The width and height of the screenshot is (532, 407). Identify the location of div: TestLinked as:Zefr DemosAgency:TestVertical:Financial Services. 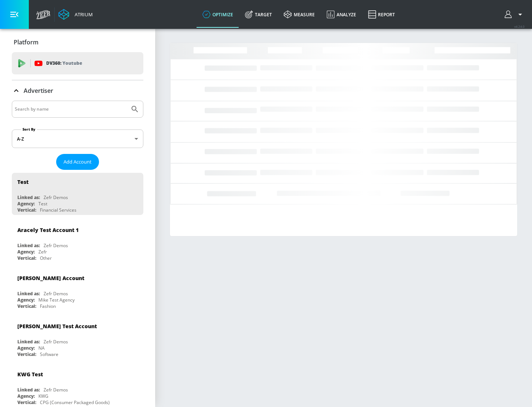
(77, 194).